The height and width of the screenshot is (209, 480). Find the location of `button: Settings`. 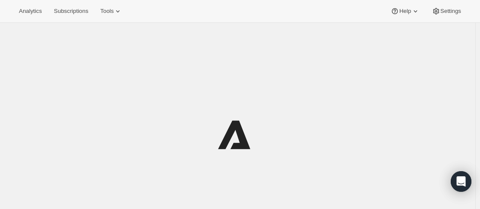

button: Settings is located at coordinates (447, 11).